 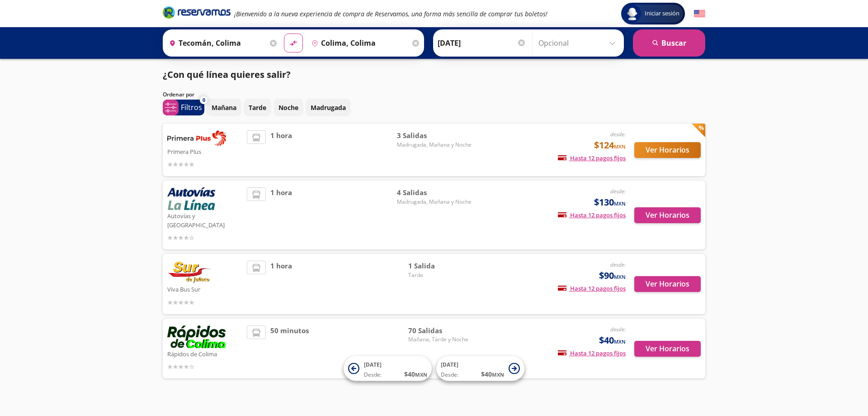 I want to click on span: 4 Salidas, so click(x=434, y=192).